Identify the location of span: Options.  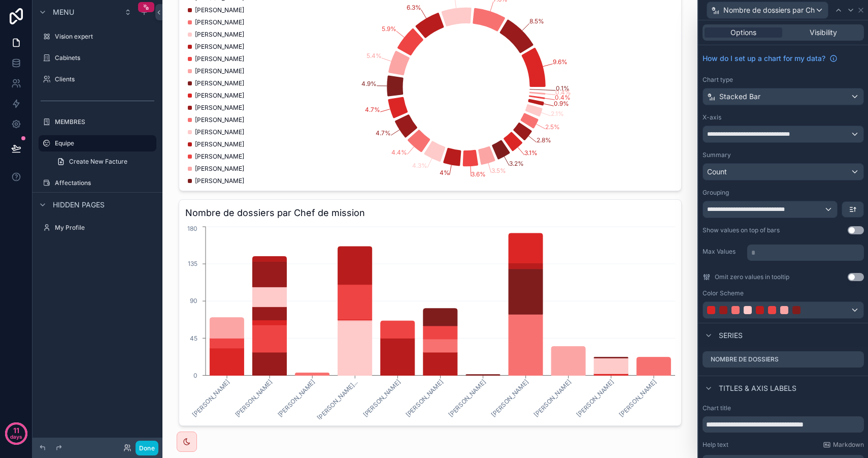
(743, 33).